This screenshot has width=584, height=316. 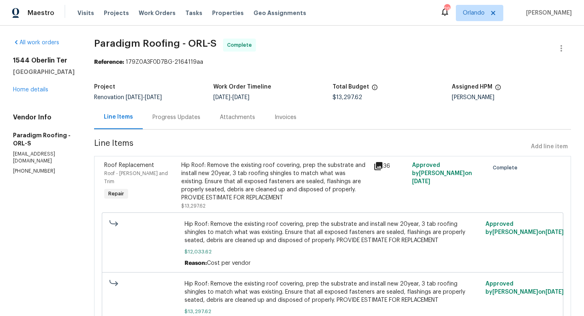 What do you see at coordinates (44, 60) in the screenshot?
I see `h2: 1544 Oberlin Ter` at bounding box center [44, 60].